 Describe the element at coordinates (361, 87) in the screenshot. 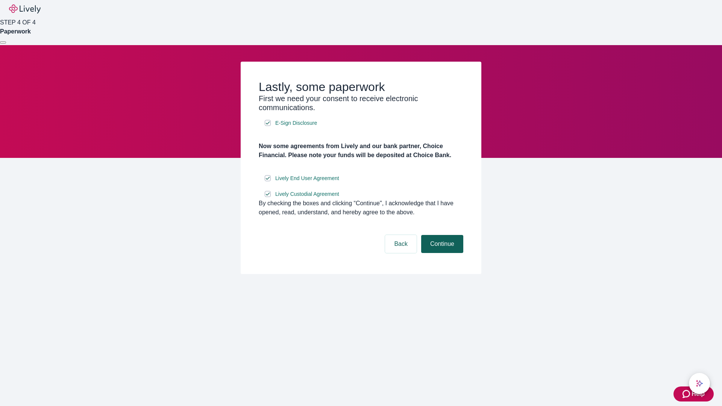

I see `h2: Lastly, some paperwork` at that location.